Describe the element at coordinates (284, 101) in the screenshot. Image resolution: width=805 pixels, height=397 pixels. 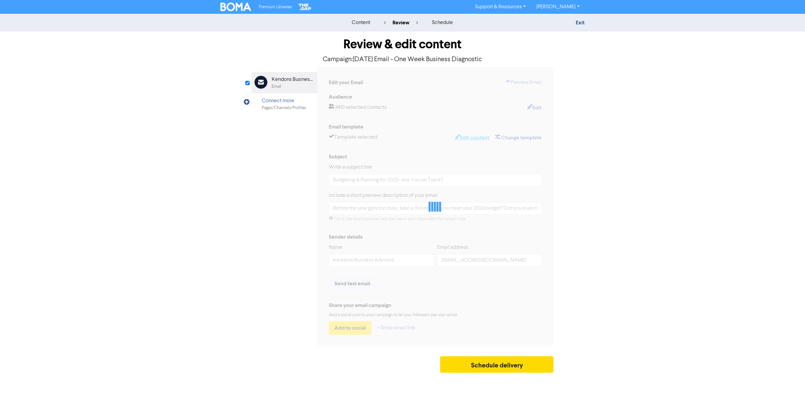
I see `div: Connect more` at that location.